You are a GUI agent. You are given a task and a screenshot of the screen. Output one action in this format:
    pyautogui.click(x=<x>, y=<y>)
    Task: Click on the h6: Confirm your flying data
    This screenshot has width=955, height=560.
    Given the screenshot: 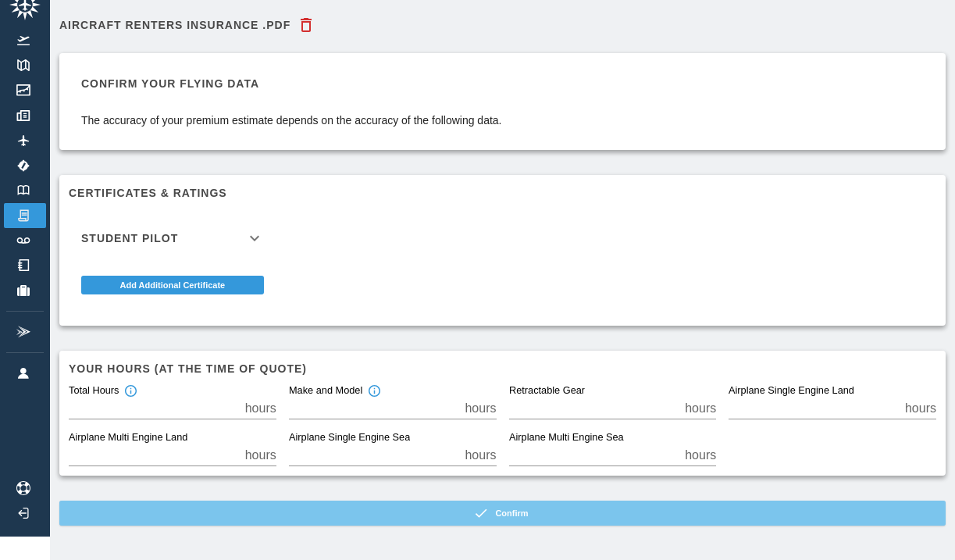 What is the action you would take?
    pyautogui.click(x=292, y=84)
    